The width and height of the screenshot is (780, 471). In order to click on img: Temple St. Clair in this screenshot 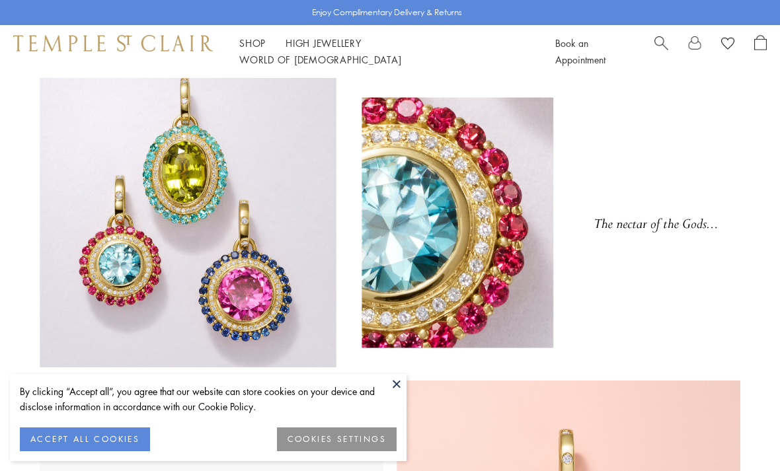, I will do `click(113, 43)`.